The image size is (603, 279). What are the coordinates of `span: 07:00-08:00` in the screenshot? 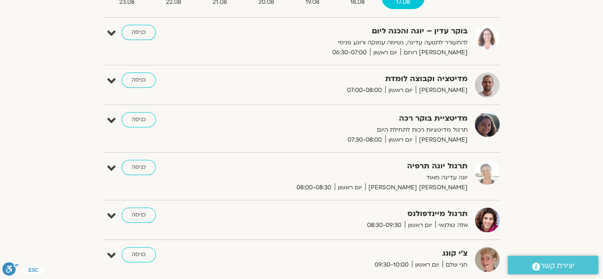 It's located at (364, 90).